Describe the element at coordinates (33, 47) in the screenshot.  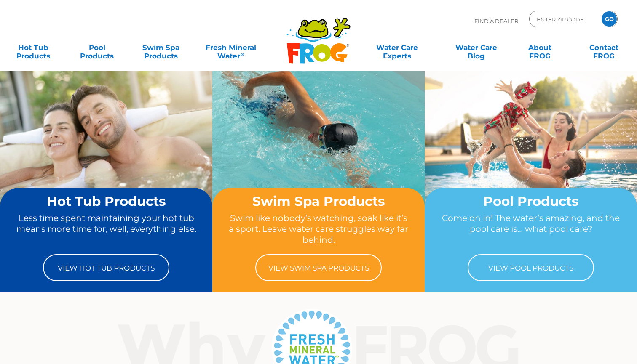
I see `a: Hot TubProducts` at that location.